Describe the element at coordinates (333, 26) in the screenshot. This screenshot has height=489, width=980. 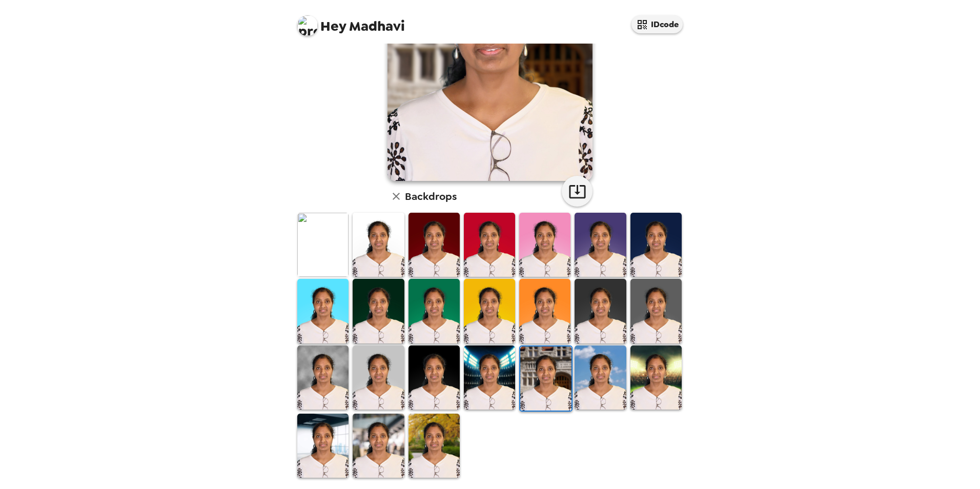
I see `span: Hey` at that location.